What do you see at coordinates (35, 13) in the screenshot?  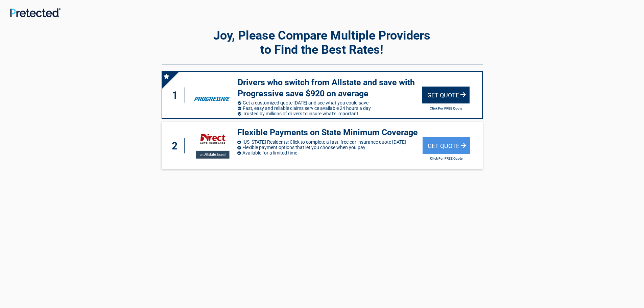 I see `img: Main Logo` at bounding box center [35, 13].